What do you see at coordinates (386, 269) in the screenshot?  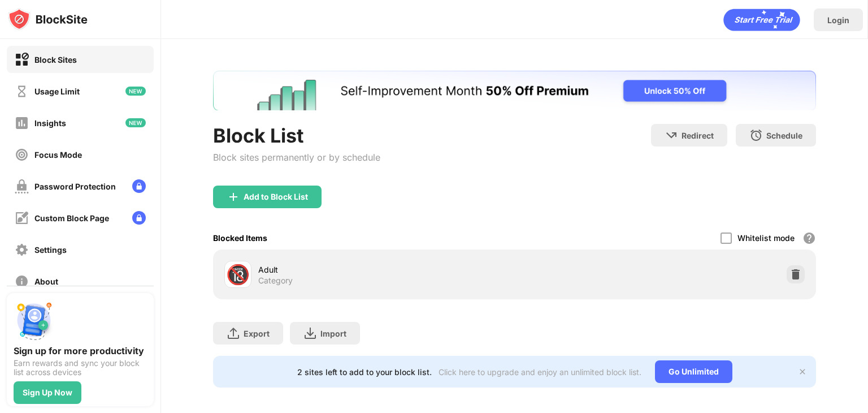 I see `div: Adult` at bounding box center [386, 269].